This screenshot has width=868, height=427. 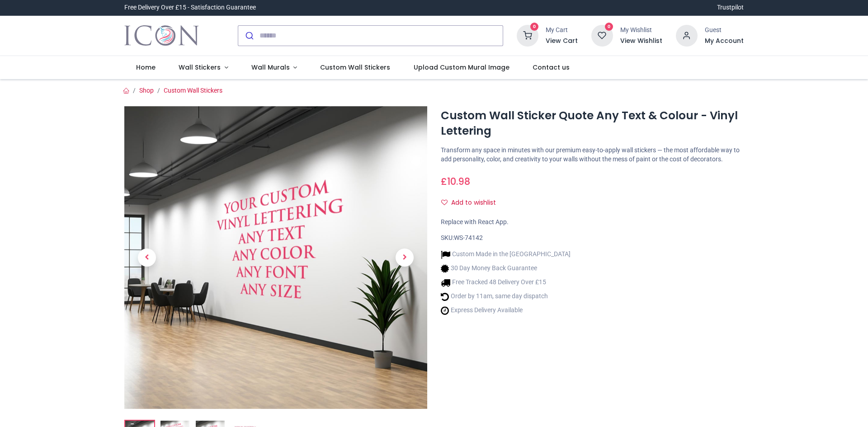 What do you see at coordinates (193, 91) in the screenshot?
I see `a: Custom Wall Stickers` at bounding box center [193, 91].